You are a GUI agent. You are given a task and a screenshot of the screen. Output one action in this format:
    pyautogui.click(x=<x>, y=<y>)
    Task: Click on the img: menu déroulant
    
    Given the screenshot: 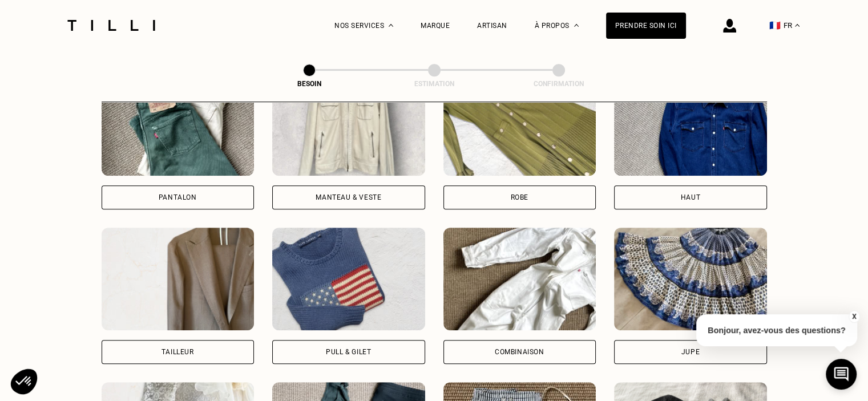 What is the action you would take?
    pyautogui.click(x=797, y=25)
    